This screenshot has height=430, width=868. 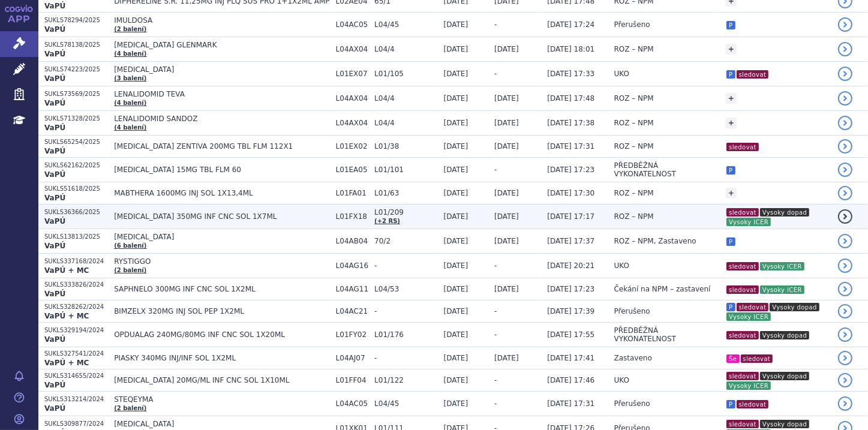 I want to click on span: L01/209, so click(x=406, y=212).